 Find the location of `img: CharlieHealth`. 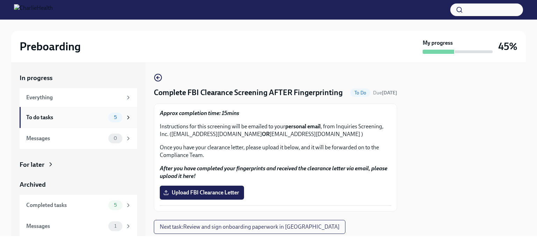

img: CharlieHealth is located at coordinates (33, 10).